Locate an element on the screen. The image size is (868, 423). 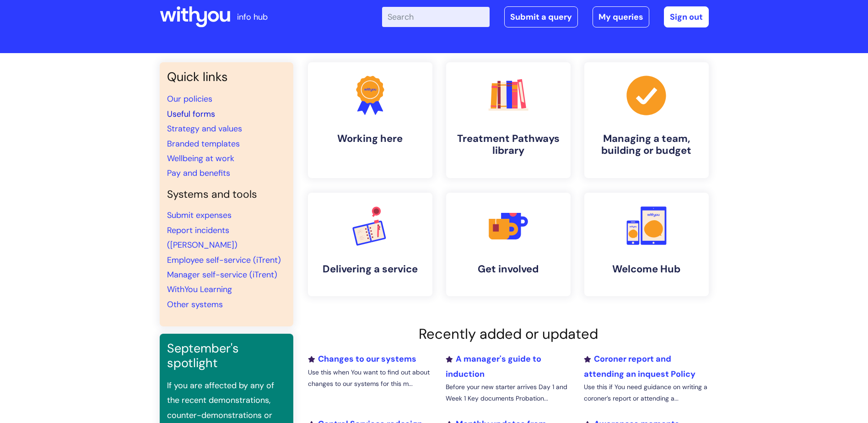
a: Employee self-service (iTrent) is located at coordinates (224, 260).